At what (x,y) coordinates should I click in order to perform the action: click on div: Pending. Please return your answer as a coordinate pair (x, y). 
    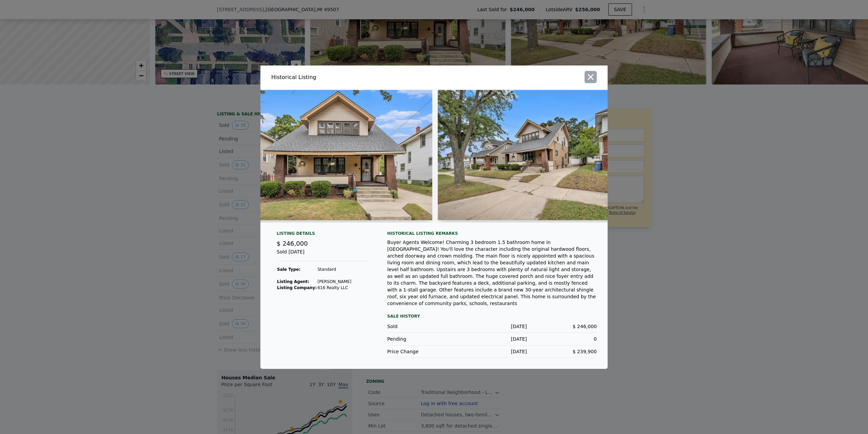
    Looking at the image, I should click on (422, 339).